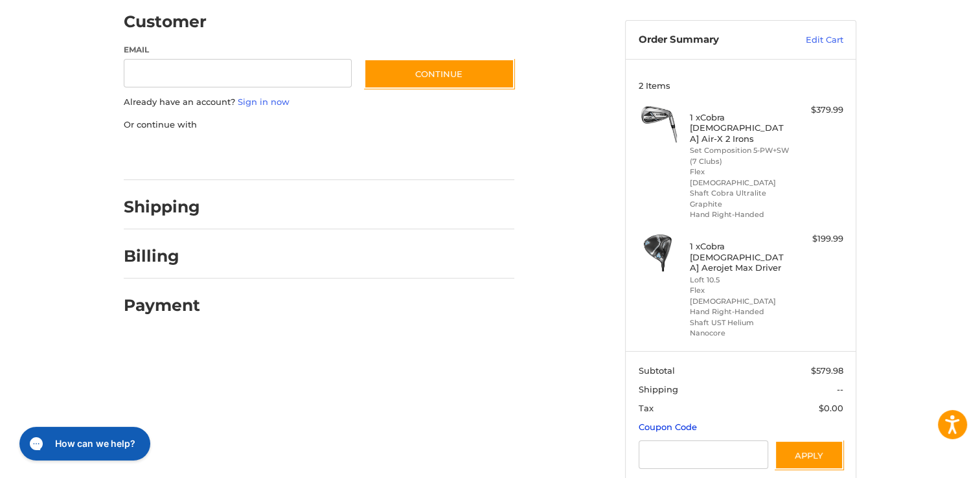 The width and height of the screenshot is (980, 478). I want to click on span: Shipping, so click(658, 389).